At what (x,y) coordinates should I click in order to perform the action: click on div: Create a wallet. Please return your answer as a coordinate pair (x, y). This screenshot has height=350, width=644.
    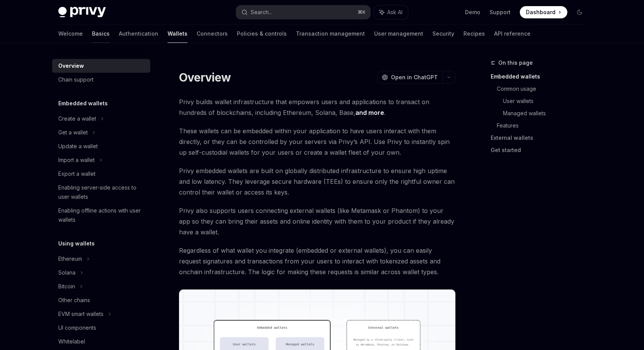
    Looking at the image, I should click on (77, 118).